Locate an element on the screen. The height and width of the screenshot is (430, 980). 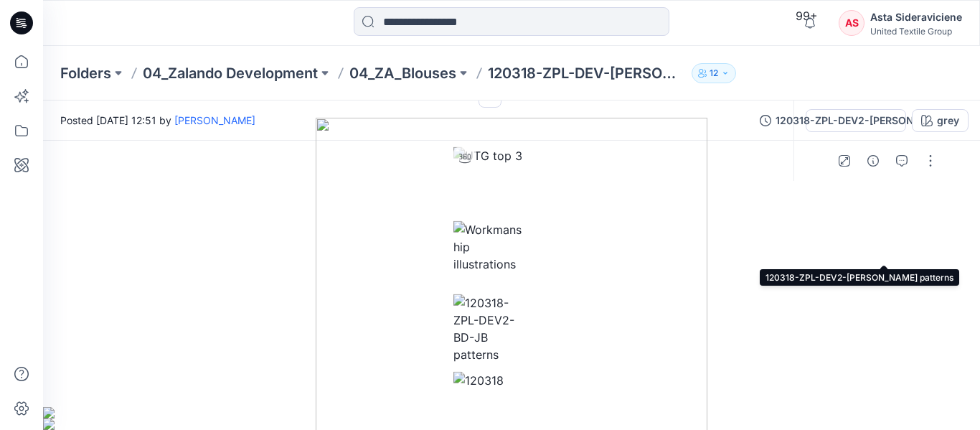
span: 99+ is located at coordinates (806, 16).